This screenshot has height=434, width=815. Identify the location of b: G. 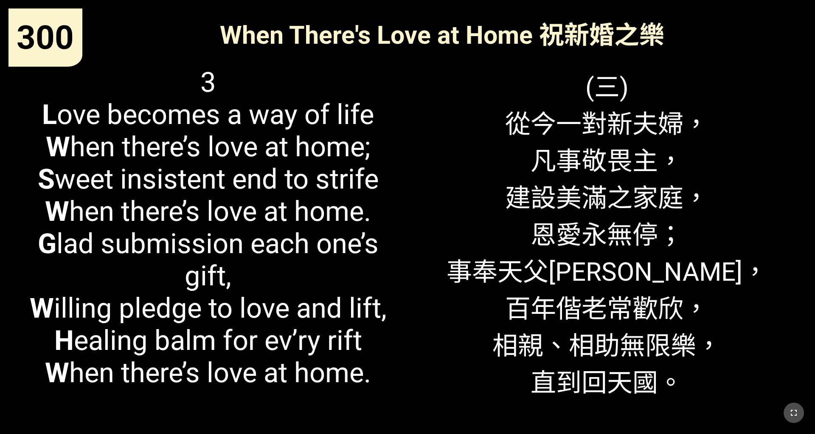
(47, 244).